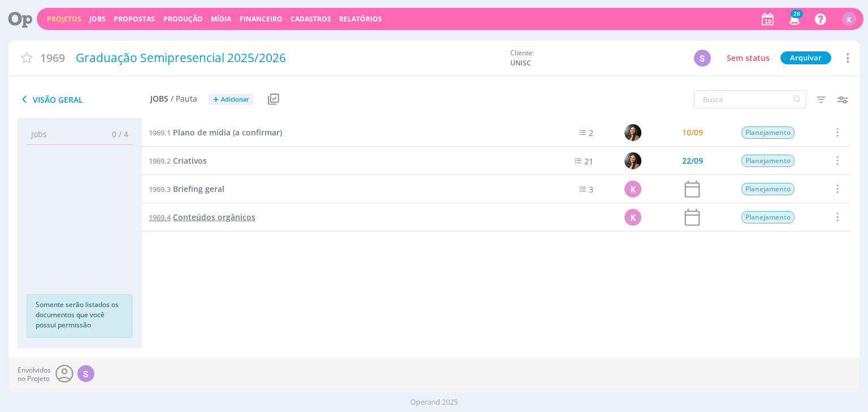 This screenshot has height=412, width=868. Describe the element at coordinates (83, 100) in the screenshot. I see `span: Visão Geral` at that location.